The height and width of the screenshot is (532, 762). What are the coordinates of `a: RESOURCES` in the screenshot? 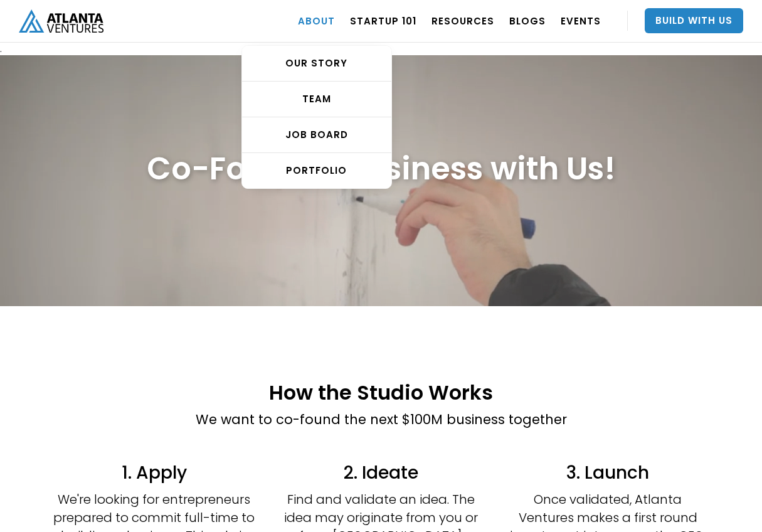 It's located at (463, 21).